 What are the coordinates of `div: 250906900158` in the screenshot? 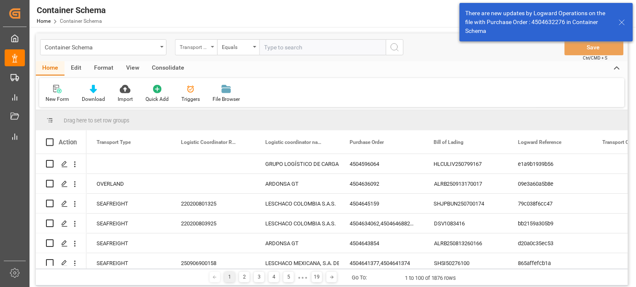 It's located at (213, 263).